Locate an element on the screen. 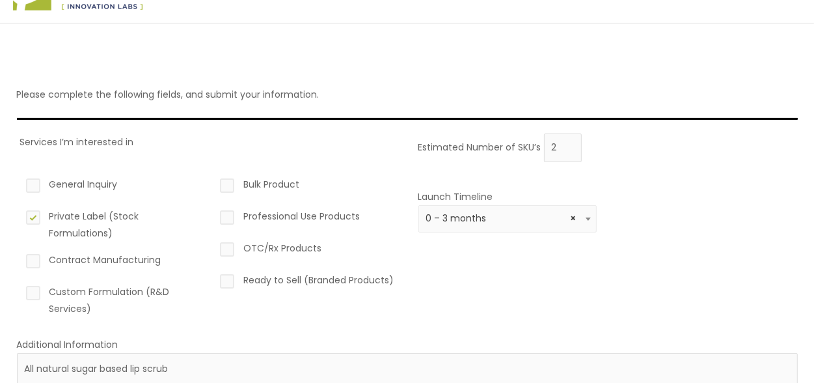 The width and height of the screenshot is (814, 383). label: Services I’m interested in is located at coordinates (77, 142).